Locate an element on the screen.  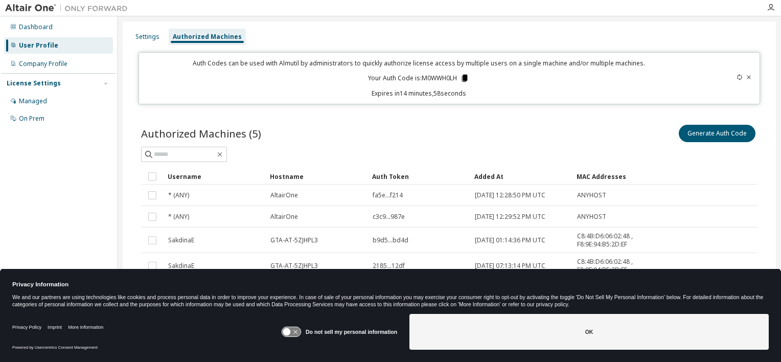
div: Company Profile is located at coordinates (43, 64).